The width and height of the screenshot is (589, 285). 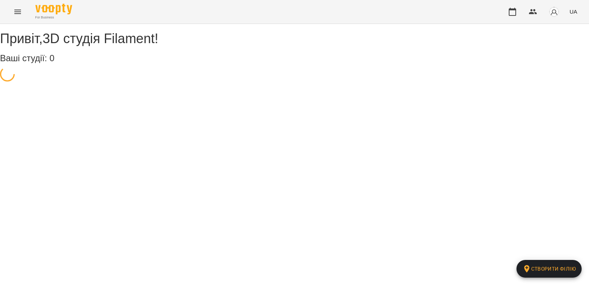 I want to click on img: avatar_s.png, so click(x=554, y=12).